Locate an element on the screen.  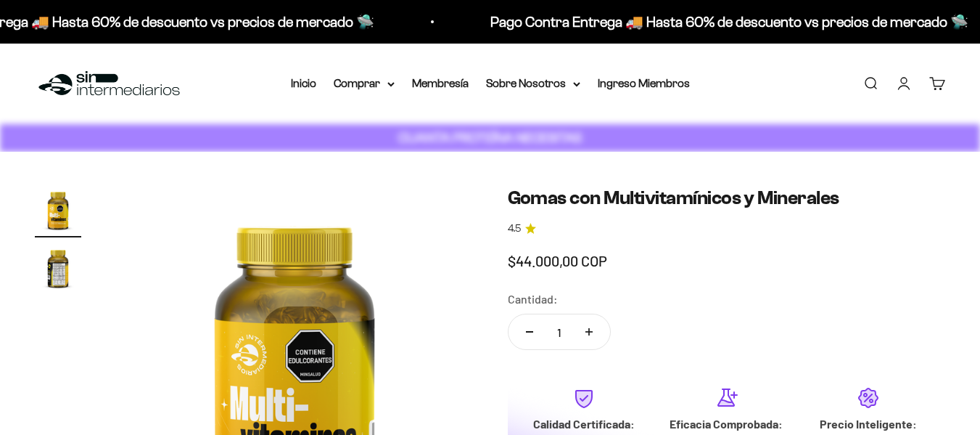
a: Membresía is located at coordinates (440, 82).